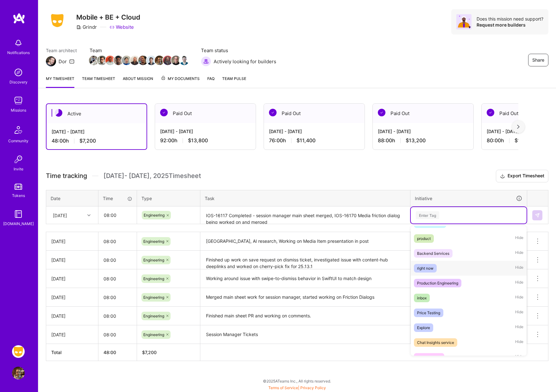 The width and height of the screenshot is (556, 392). Describe the element at coordinates (18, 351) in the screenshot. I see `img: Grindr: Mobile + BE + Cloud` at that location.